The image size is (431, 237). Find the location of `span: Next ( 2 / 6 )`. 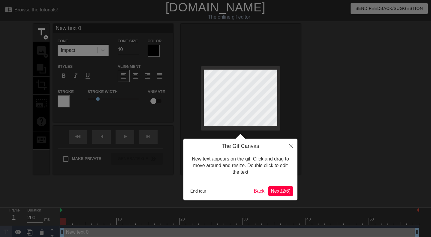

span: Next ( 2 / 6 ) is located at coordinates (281, 191).